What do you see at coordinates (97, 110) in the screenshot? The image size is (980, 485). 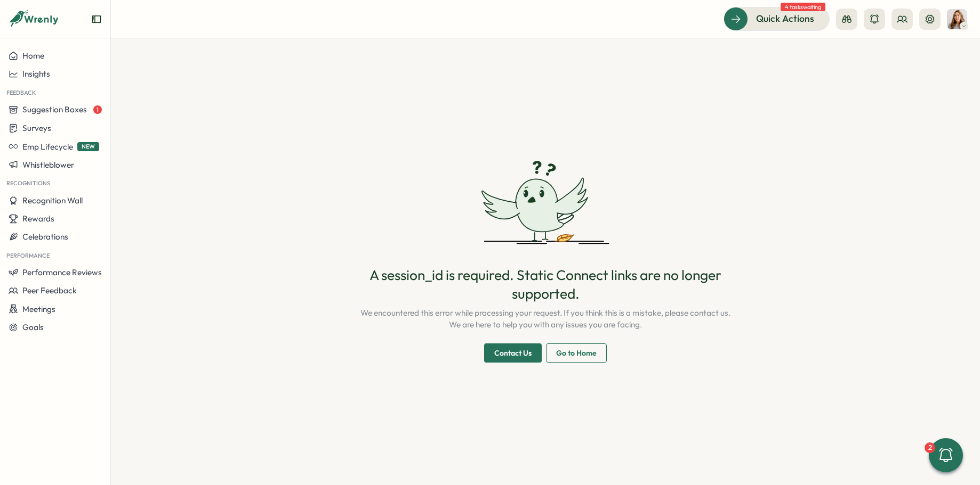 I see `span: 1` at bounding box center [97, 110].